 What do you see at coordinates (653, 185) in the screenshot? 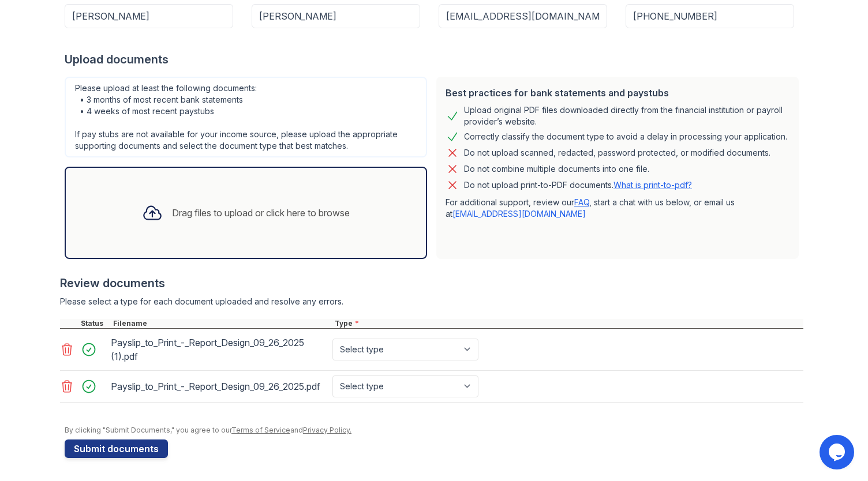
I see `a: What is print-to-pdf?` at bounding box center [653, 185].